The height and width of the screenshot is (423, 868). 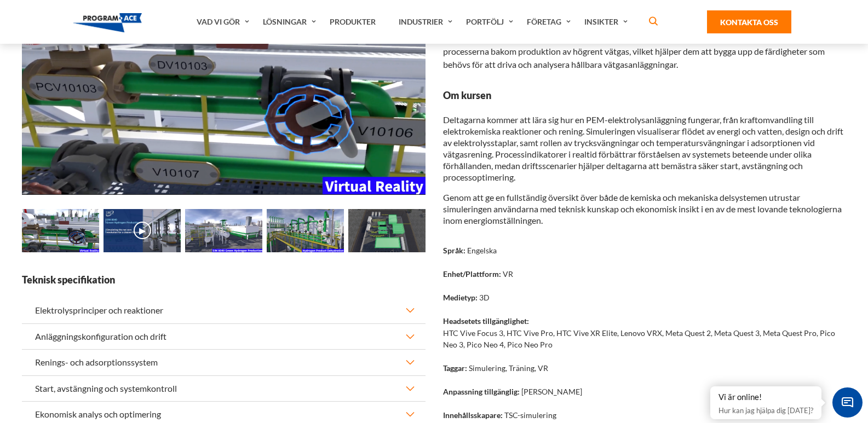 What do you see at coordinates (544, 21) in the screenshot?
I see `font: Företag` at bounding box center [544, 21].